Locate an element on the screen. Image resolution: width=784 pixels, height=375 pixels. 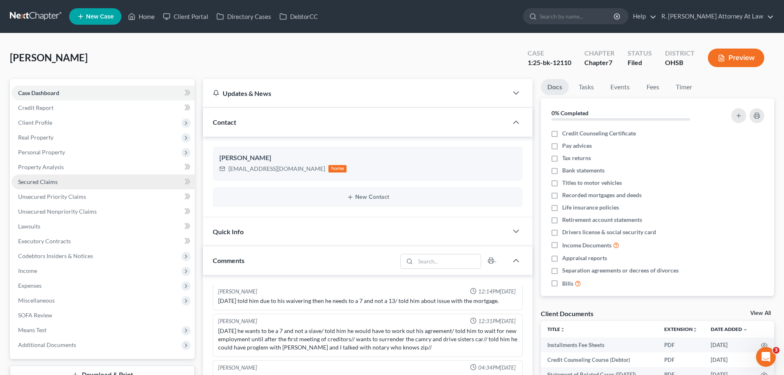
span: Unsecured Nonpriority Claims is located at coordinates (57, 211).